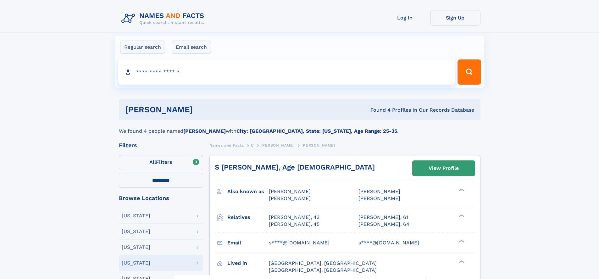 Image resolution: width=599 pixels, height=279 pixels. Describe the element at coordinates (142, 47) in the screenshot. I see `label: Regular search` at that location.